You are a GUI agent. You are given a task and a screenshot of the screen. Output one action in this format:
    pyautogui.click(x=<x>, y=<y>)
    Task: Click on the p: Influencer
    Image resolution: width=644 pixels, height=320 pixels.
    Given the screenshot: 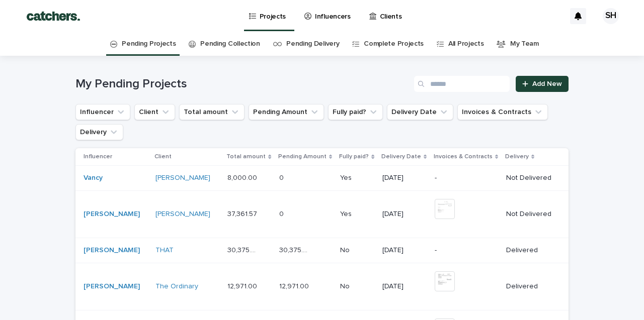 What is the action you would take?
    pyautogui.click(x=98, y=157)
    